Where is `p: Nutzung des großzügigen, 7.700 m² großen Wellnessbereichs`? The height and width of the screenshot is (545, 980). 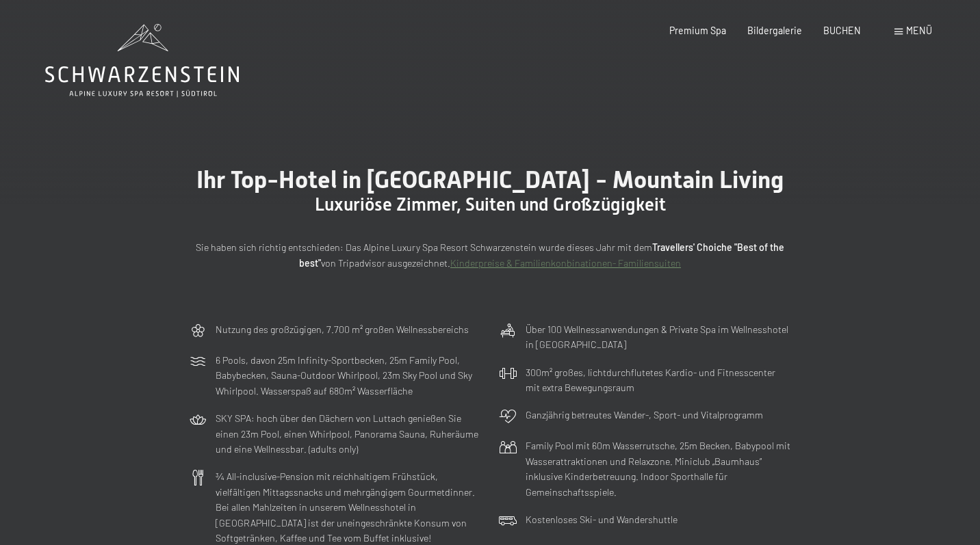 p: Nutzung des großzügigen, 7.700 m² großen Wellnessbereichs is located at coordinates (342, 330).